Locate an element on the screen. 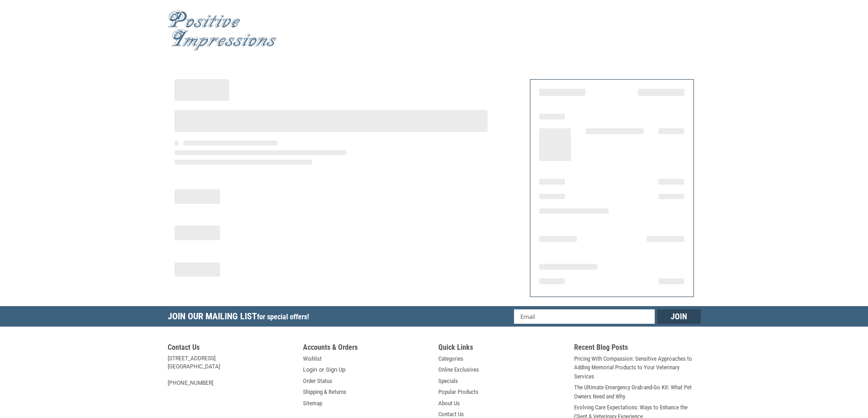 This screenshot has width=868, height=418. input: Email is located at coordinates (584, 317).